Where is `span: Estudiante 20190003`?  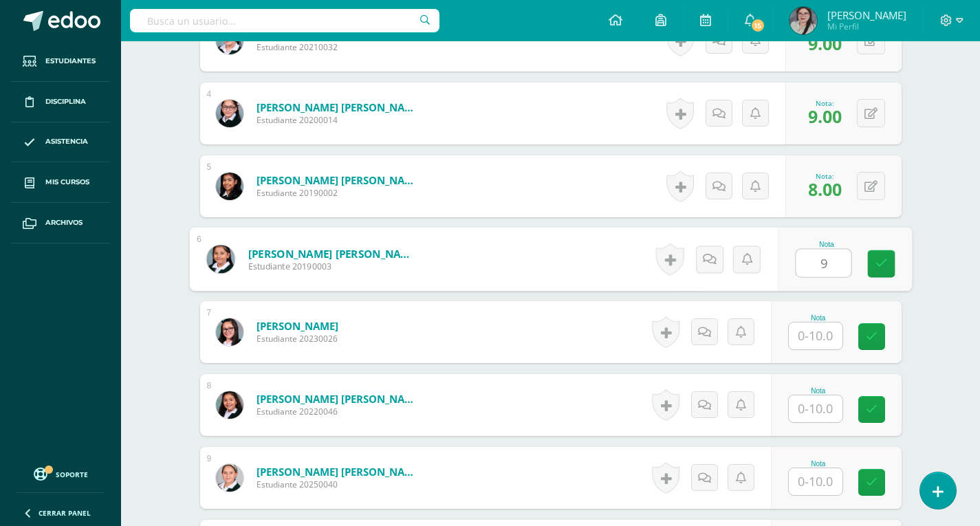 span: Estudiante 20190003 is located at coordinates (332, 266).